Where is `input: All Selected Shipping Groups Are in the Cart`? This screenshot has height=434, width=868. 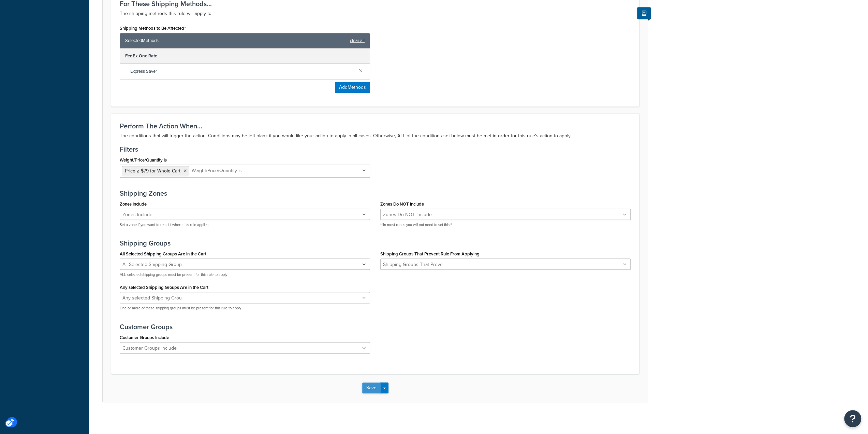 input: All Selected Shipping Groups Are in the Cart is located at coordinates (151, 265).